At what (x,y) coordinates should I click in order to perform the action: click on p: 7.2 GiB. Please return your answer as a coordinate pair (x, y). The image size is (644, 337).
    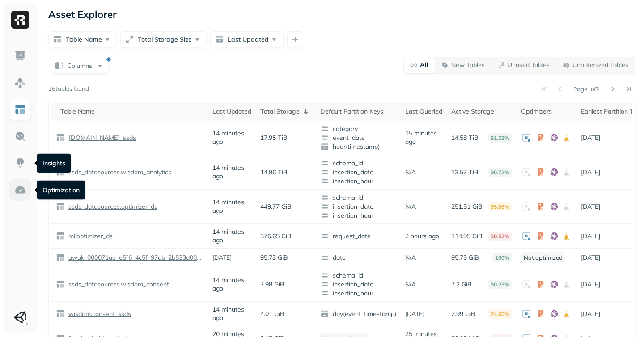
    Looking at the image, I should click on (461, 284).